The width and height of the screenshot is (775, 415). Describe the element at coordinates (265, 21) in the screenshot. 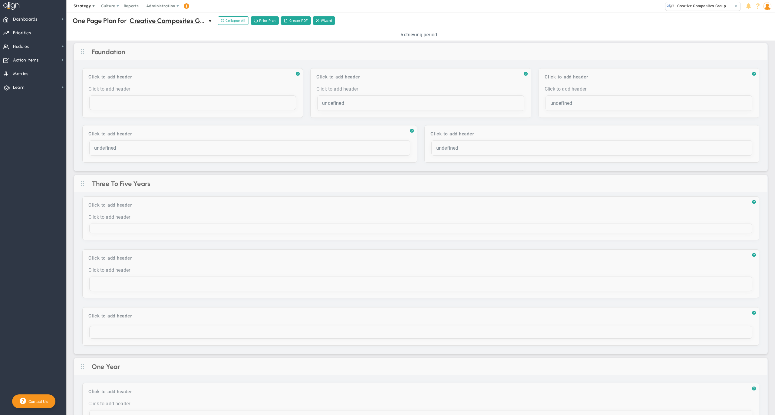

I see `button: Print Plan` at that location.